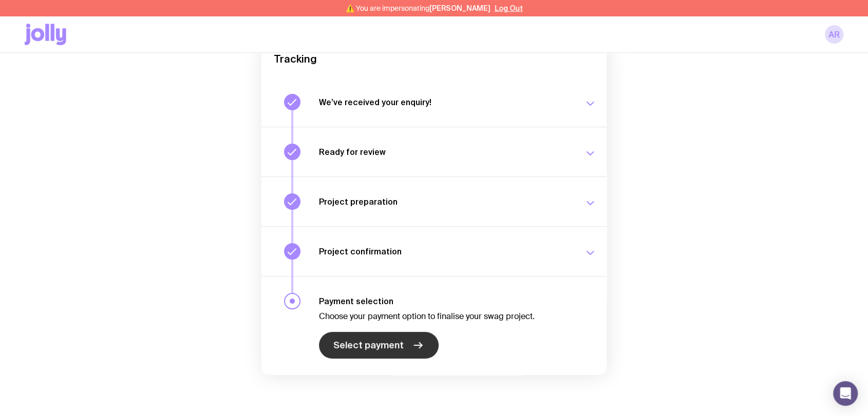 This screenshot has width=868, height=416. I want to click on button: Ready for review, so click(434, 152).